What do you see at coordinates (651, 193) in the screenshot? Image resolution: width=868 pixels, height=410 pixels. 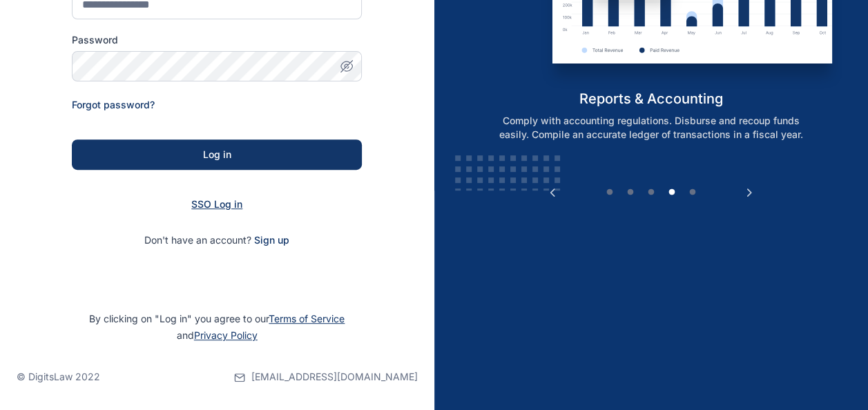 I see `button: 3` at bounding box center [651, 193].